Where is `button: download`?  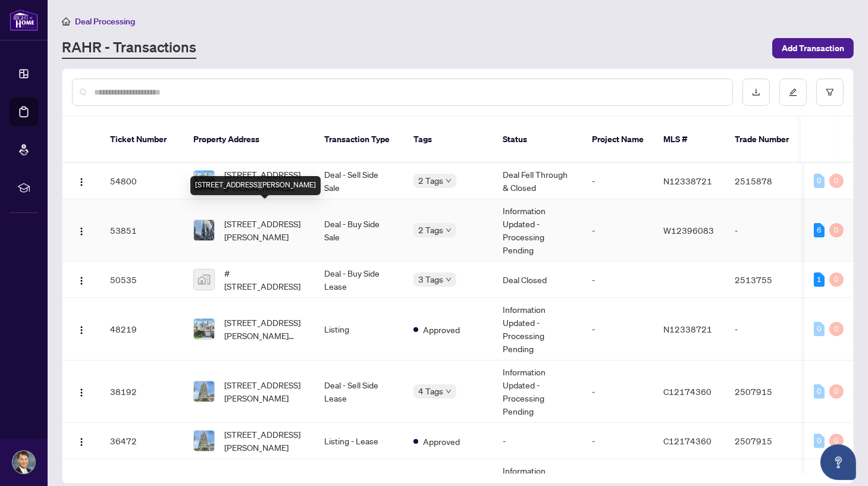 button: download is located at coordinates (756, 92).